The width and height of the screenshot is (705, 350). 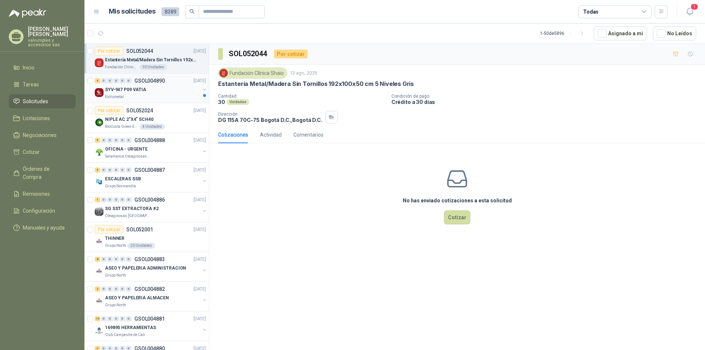 What do you see at coordinates (42, 135) in the screenshot?
I see `a: Negociaciones` at bounding box center [42, 135].